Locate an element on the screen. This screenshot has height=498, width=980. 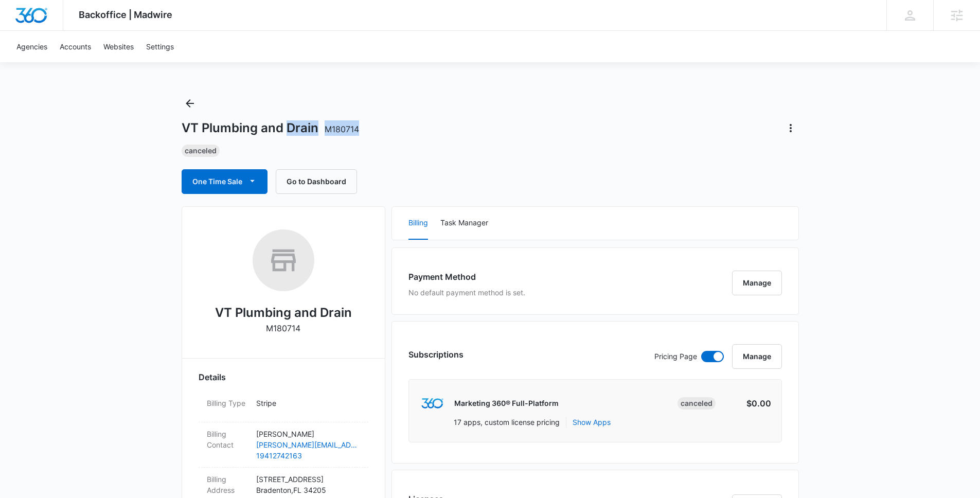
dt: Billing Address is located at coordinates (227, 485).